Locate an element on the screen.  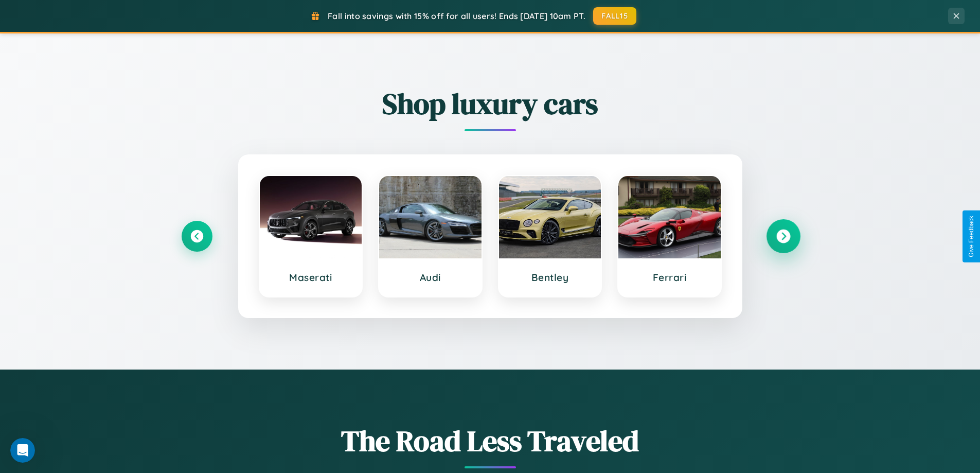
button: FALL15 is located at coordinates (615, 16).